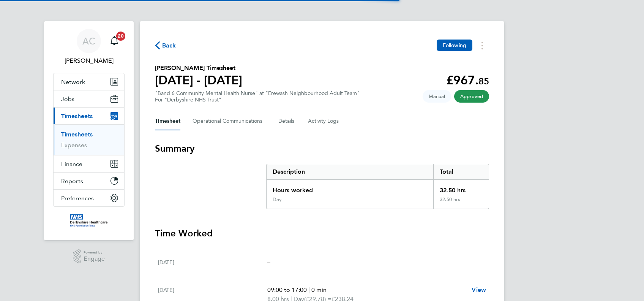 Image resolution: width=644 pixels, height=301 pixels. What do you see at coordinates (76, 134) in the screenshot?
I see `a: Timesheets` at bounding box center [76, 134].